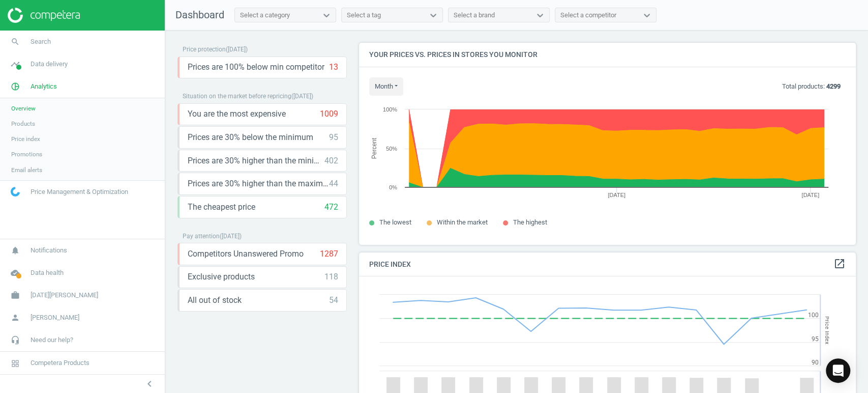 The width and height of the screenshot is (868, 393). Describe the element at coordinates (839, 264) in the screenshot. I see `a: open_in_new` at that location.